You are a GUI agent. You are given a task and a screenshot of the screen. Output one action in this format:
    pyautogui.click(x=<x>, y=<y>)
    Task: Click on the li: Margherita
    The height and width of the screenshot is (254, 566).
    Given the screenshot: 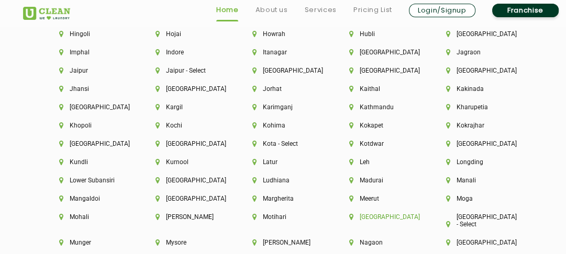 What is the action you would take?
    pyautogui.click(x=283, y=199)
    